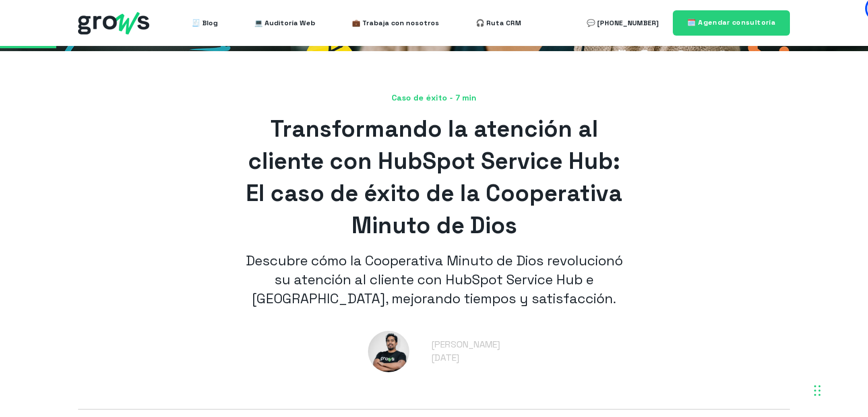 This screenshot has height=417, width=868. I want to click on span: 🧾 Blog, so click(205, 23).